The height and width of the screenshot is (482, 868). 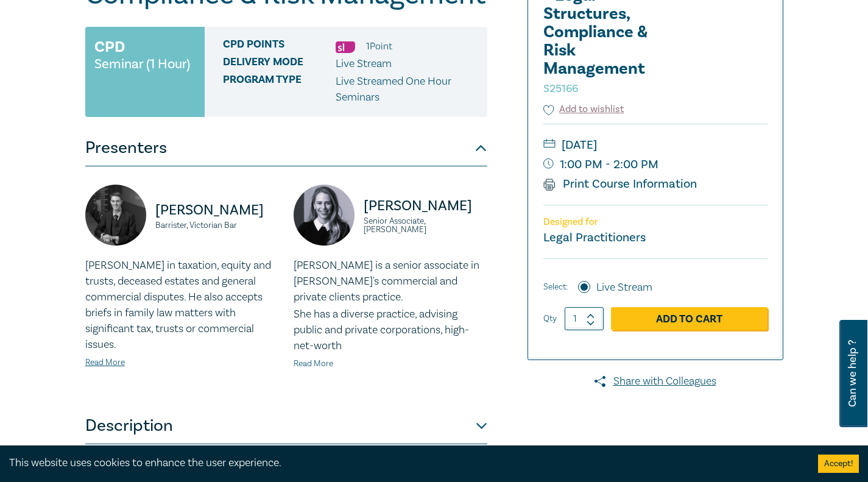 I want to click on button: Accept cookies, so click(x=839, y=464).